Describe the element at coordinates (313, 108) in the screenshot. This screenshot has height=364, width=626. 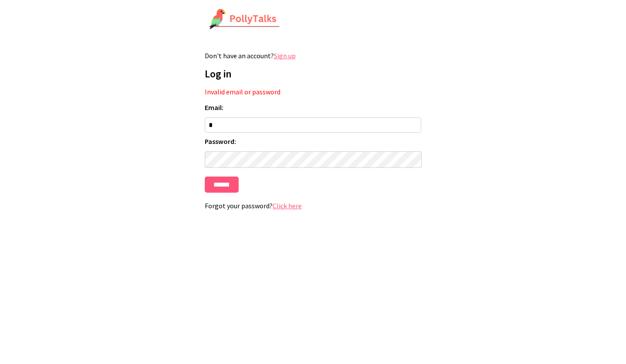
I see `label: Email:` at that location.